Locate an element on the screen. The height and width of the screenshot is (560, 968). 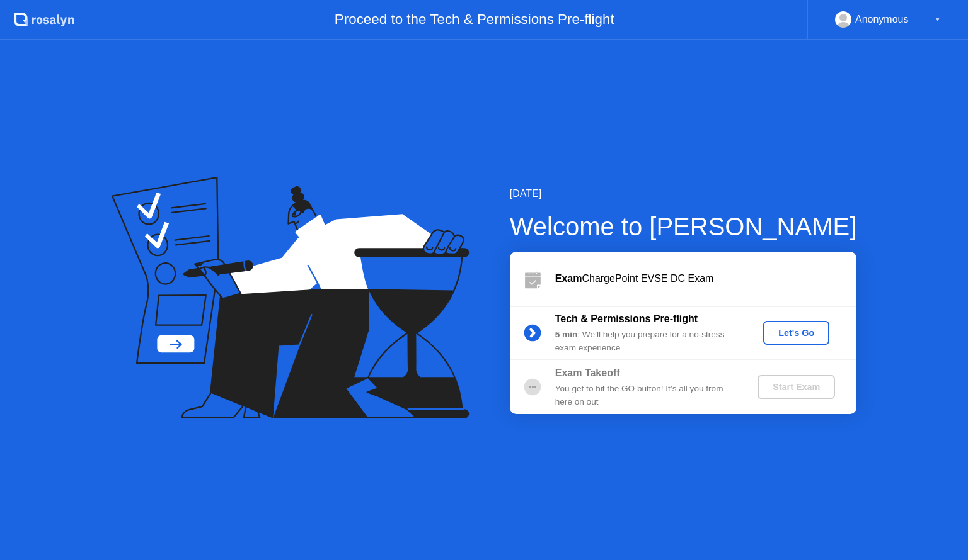
div: Let's Go is located at coordinates (796, 333).